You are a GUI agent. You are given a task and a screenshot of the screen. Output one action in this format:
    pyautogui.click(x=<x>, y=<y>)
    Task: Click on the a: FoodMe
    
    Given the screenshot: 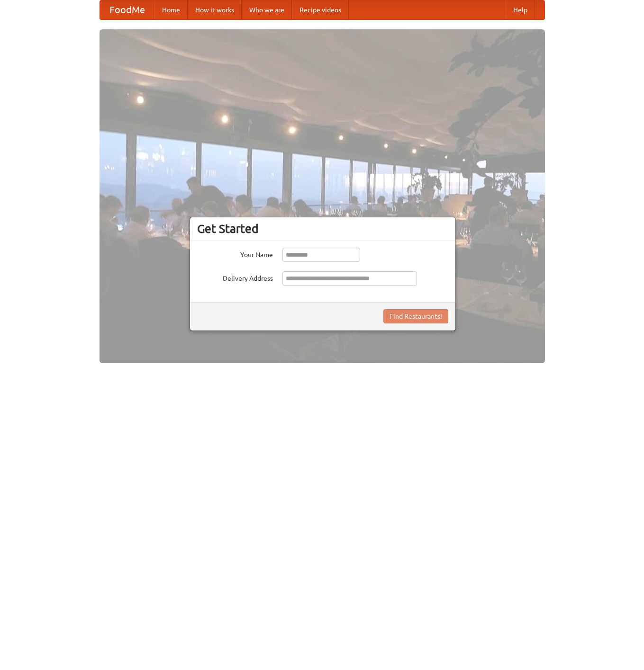 What is the action you would take?
    pyautogui.click(x=127, y=10)
    